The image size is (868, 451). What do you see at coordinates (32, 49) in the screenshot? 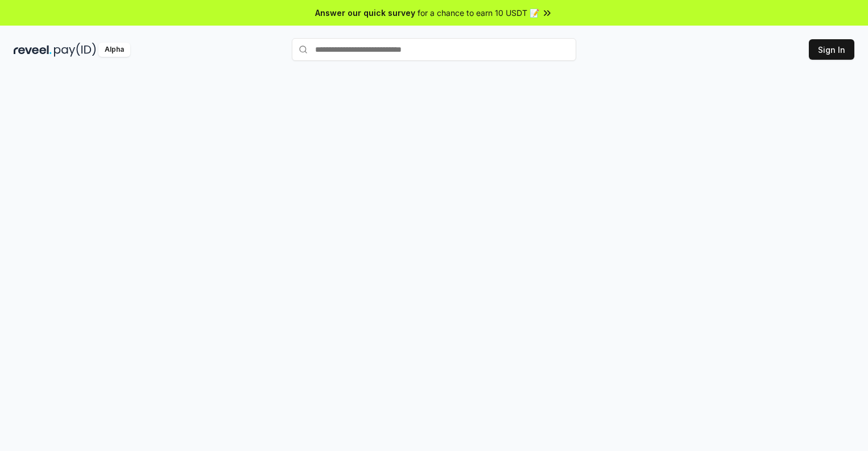
I see `img: reveel_dark` at bounding box center [32, 49].